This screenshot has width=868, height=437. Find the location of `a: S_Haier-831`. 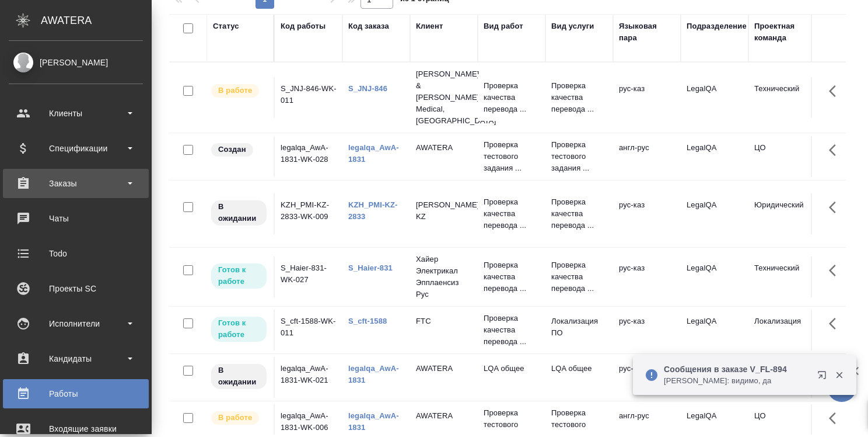

a: S_Haier-831 is located at coordinates (371, 267).